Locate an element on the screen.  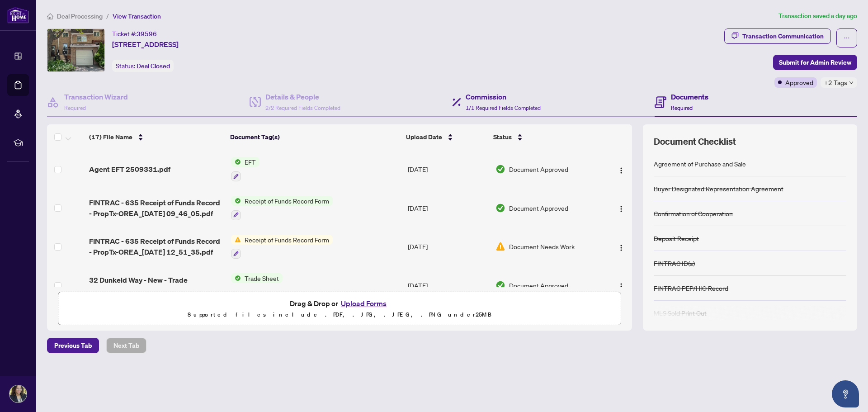
th: (17) File Name is located at coordinates (156, 137).